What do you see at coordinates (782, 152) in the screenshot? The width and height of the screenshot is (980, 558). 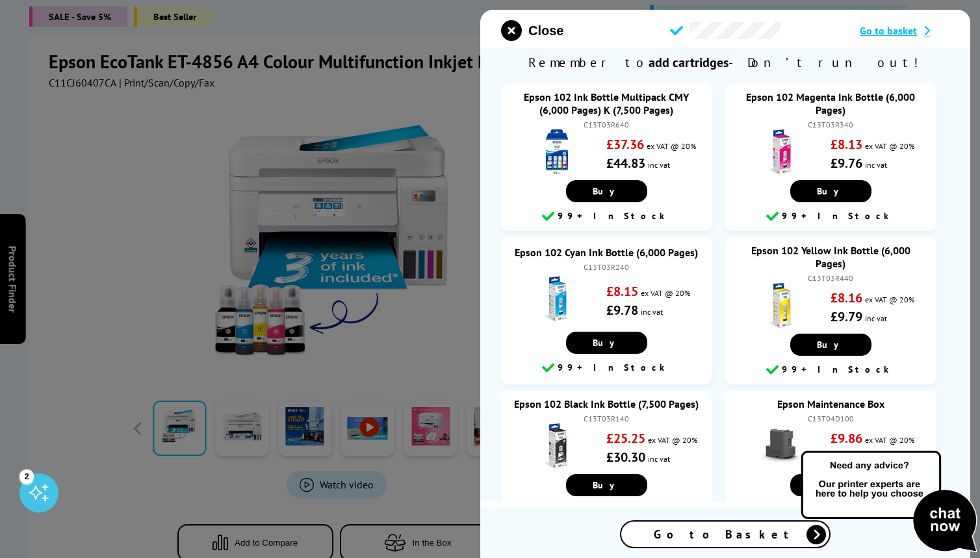 I see `img: Epson 102 Magenta Ink Bottle (6,000 Pages)` at bounding box center [782, 152].